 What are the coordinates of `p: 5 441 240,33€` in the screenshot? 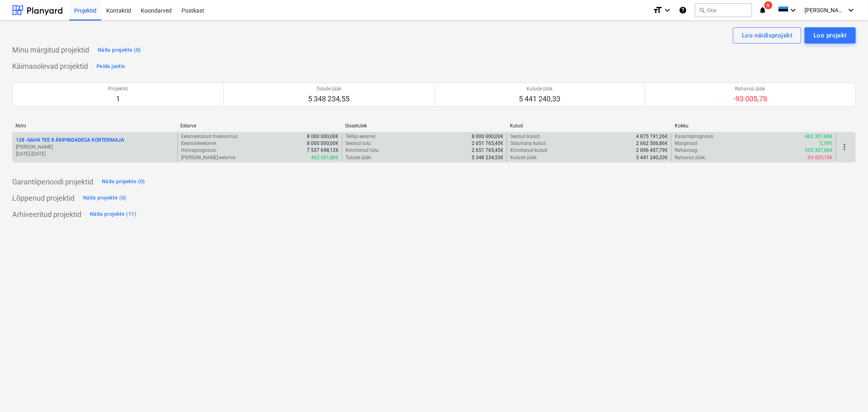 It's located at (652, 157).